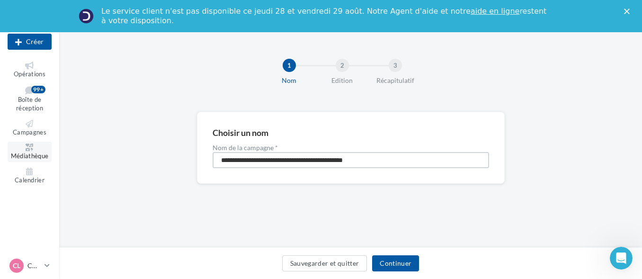 Image resolution: width=642 pixels, height=279 pixels. What do you see at coordinates (29, 42) in the screenshot?
I see `button: Créer` at bounding box center [29, 42].